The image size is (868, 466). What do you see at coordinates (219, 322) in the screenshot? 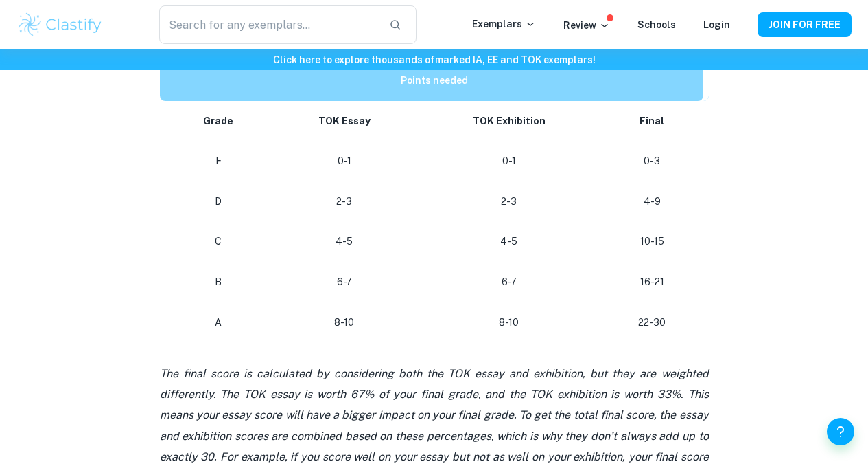
I see `p: A` at bounding box center [219, 322].